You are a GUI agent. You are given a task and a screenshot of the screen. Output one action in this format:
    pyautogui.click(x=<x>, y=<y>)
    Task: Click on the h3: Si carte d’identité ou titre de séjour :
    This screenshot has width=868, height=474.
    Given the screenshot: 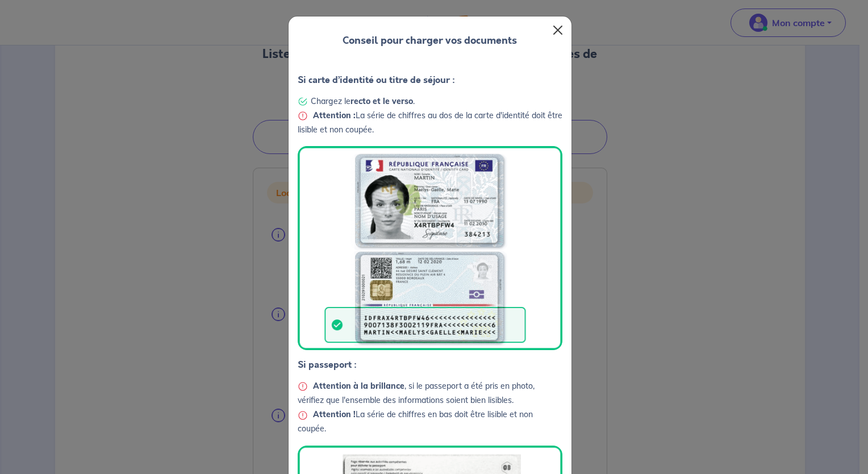 What is the action you would take?
    pyautogui.click(x=430, y=79)
    